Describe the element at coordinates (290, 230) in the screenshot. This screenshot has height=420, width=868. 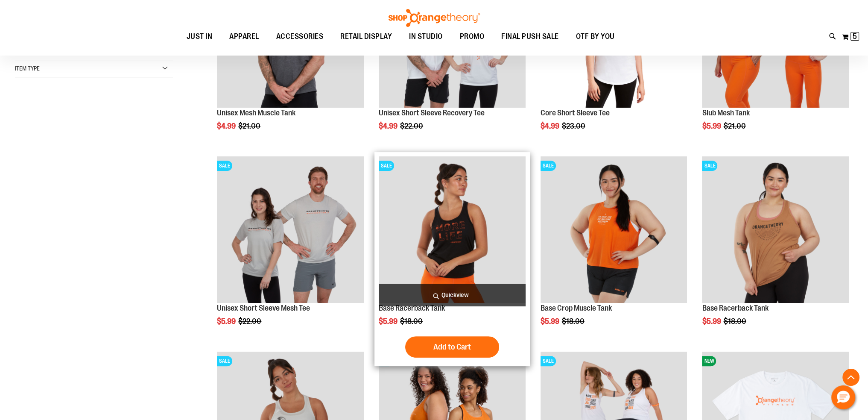
I see `a: Product image for Unisex Short Sleeve Mesh TeeSALE` at that location.